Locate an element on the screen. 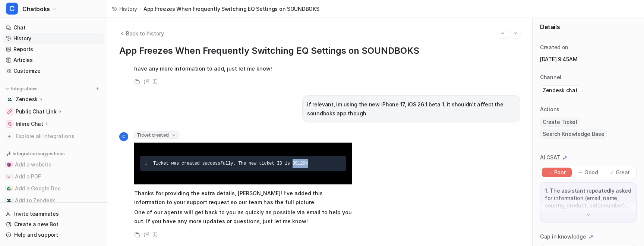  button: Back to history is located at coordinates (141, 33).